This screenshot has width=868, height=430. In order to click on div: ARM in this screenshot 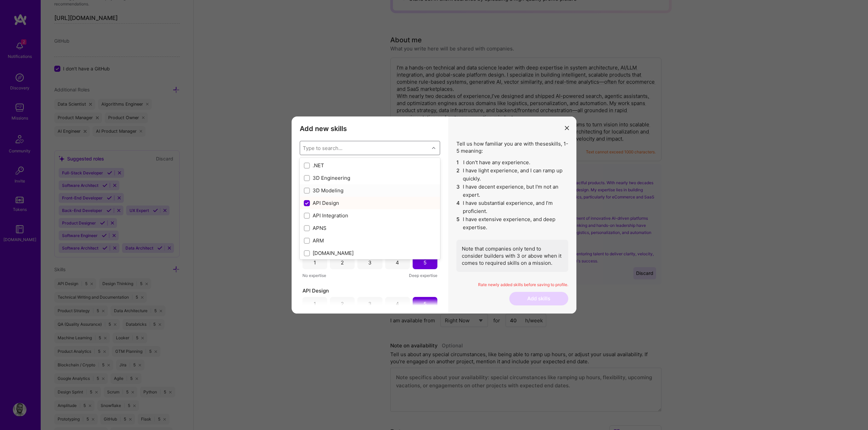, I will do `click(370, 241)`.